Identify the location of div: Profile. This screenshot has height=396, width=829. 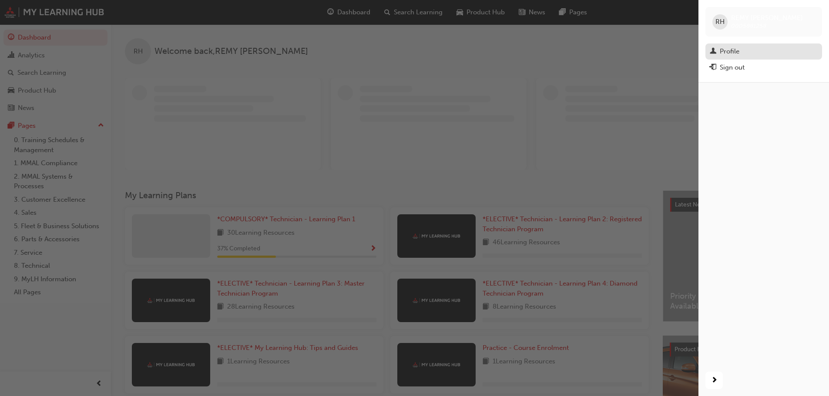
(729, 51).